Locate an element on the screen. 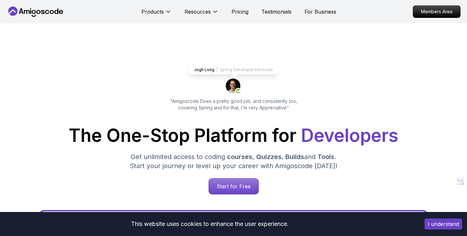 The width and height of the screenshot is (467, 236). p: Members Area is located at coordinates (437, 12).